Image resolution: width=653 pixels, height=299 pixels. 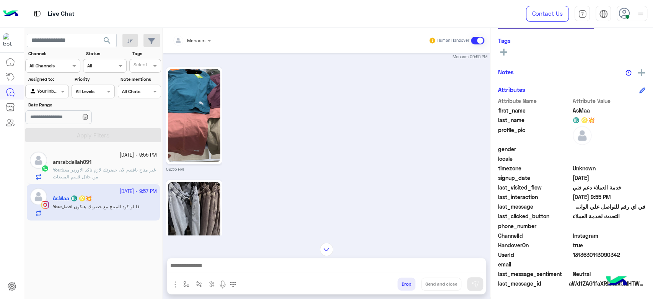 What do you see at coordinates (607, 283) in the screenshot?
I see `span: aWdfZAG1faXRlbToxOklHTWVzc2FnZAUlEOjE3ODQxNDAxOTYyNzg0NDQyOjM0MDI4MjM2Njg0MTcxMDMwMTI0NDI2MDAxOTU...` at bounding box center [607, 283].